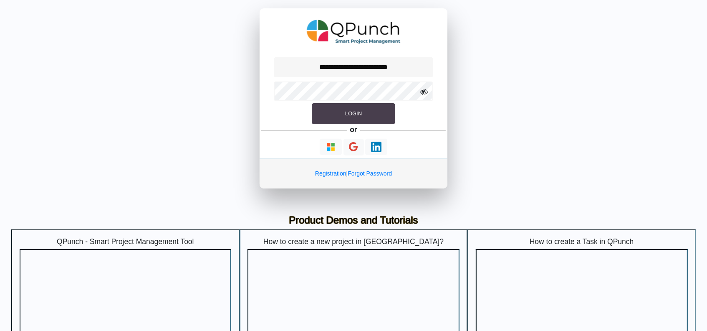 The height and width of the screenshot is (331, 707). What do you see at coordinates (354, 113) in the screenshot?
I see `span: Login` at bounding box center [354, 113].